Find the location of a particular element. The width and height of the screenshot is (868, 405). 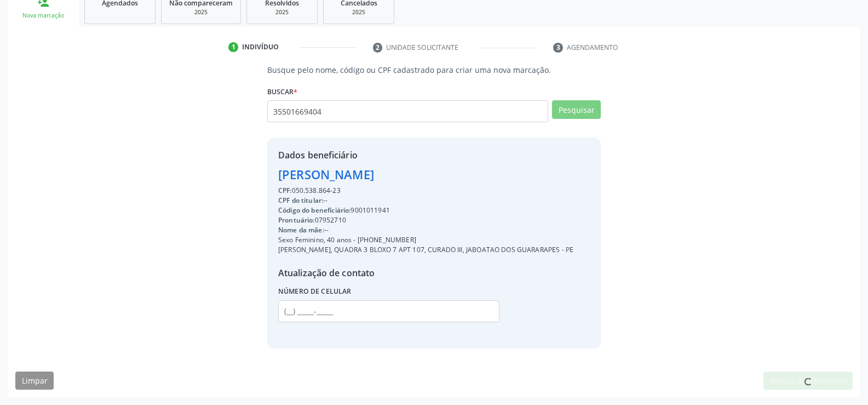

span: CPF: is located at coordinates (285, 190).